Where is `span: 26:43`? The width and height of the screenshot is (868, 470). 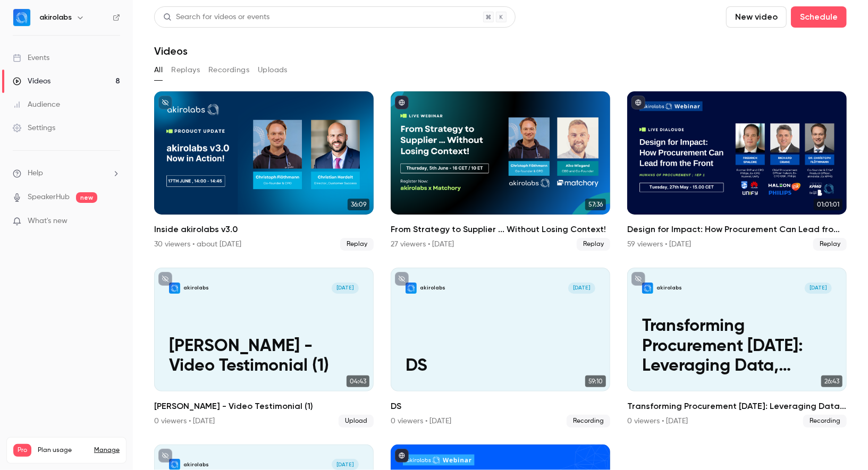 span: 26:43 is located at coordinates (832, 382).